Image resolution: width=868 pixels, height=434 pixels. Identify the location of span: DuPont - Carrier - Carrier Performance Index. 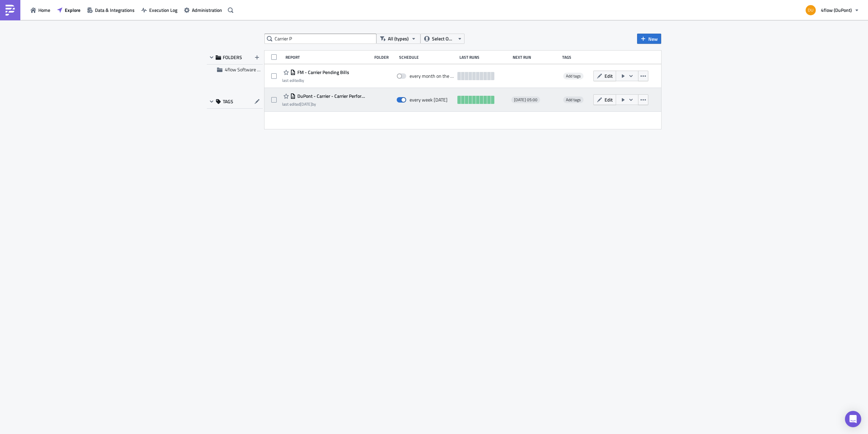
(332, 96).